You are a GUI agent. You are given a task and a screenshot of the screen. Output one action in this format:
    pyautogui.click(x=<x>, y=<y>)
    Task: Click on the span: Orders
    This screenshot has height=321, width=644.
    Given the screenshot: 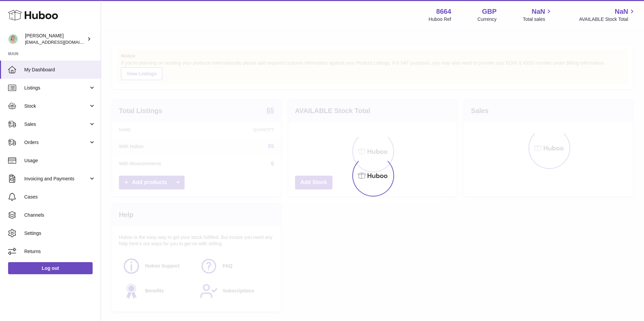 What is the action you would take?
    pyautogui.click(x=56, y=142)
    